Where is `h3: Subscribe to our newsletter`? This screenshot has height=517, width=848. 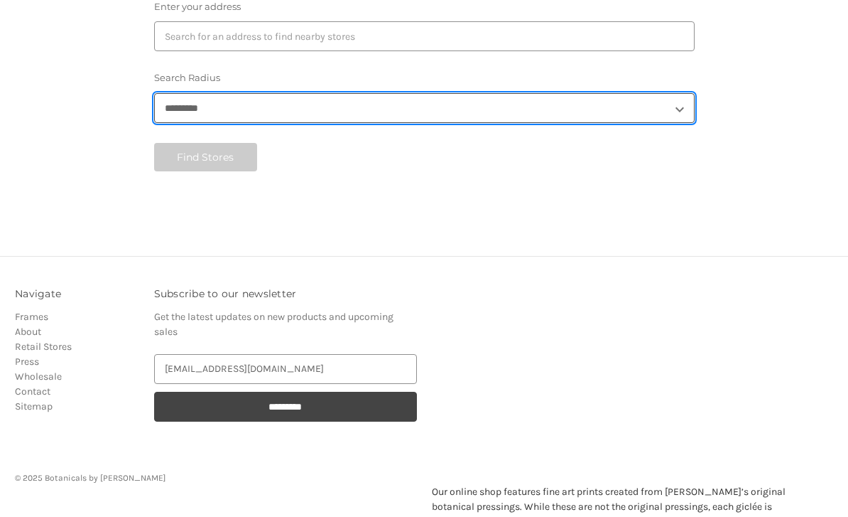 h3: Subscribe to our newsletter is located at coordinates (286, 293).